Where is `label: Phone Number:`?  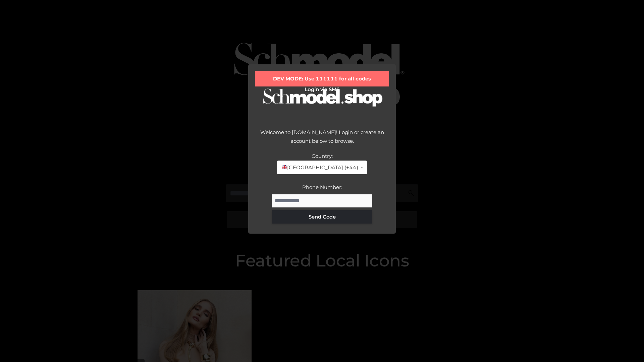
label: Phone Number: is located at coordinates (322, 187).